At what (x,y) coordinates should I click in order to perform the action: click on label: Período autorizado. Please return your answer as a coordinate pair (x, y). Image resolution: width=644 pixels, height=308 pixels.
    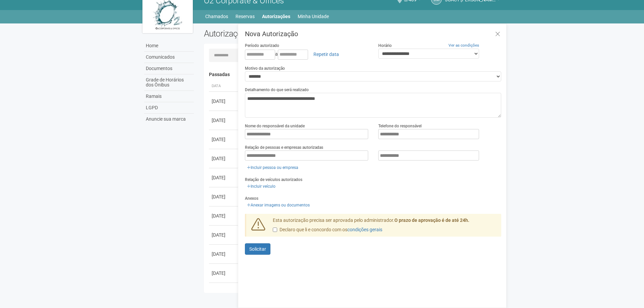
    Looking at the image, I should click on (262, 45).